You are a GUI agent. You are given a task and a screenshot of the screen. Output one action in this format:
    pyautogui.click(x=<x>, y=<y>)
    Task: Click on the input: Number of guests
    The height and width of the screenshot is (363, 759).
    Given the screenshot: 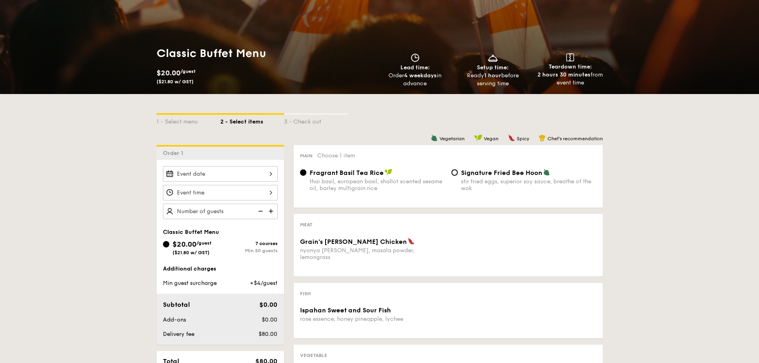 What is the action you would take?
    pyautogui.click(x=220, y=211)
    